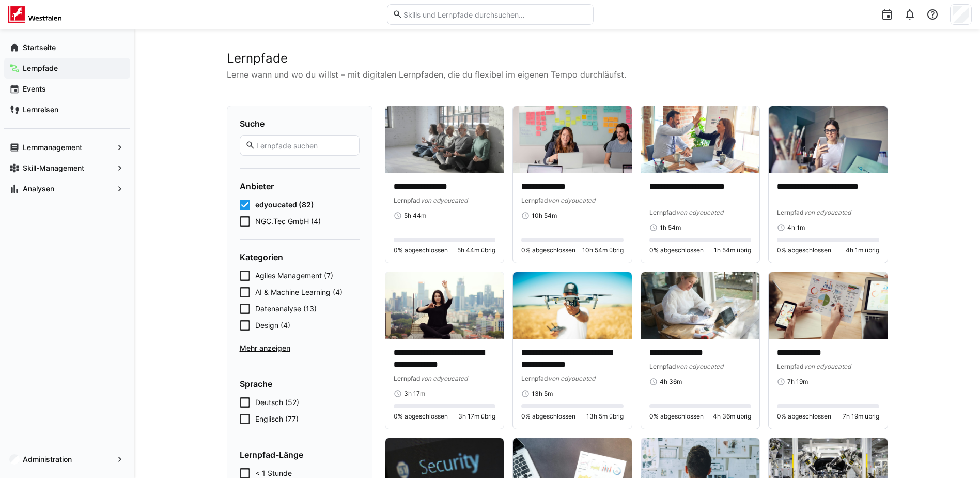 The height and width of the screenshot is (478, 980). Describe the element at coordinates (732, 416) in the screenshot. I see `span: 4h 36m übrig` at that location.